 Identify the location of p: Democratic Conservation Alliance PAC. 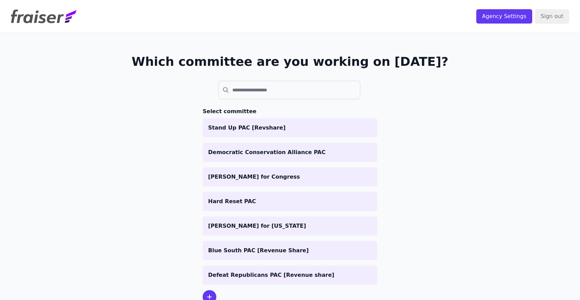
(290, 152).